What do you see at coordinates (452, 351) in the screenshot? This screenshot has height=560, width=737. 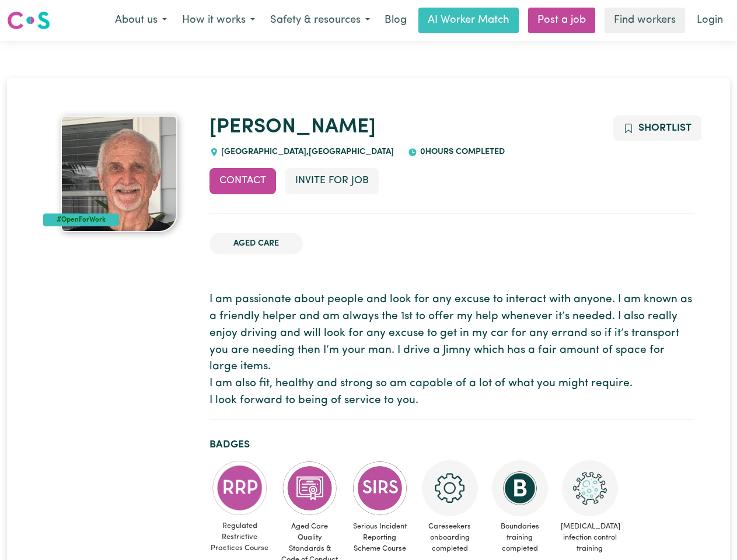 I see `p: I am passionate about people and look for any excuse to interact with anyone. I am known as a fri...` at bounding box center [452, 351].